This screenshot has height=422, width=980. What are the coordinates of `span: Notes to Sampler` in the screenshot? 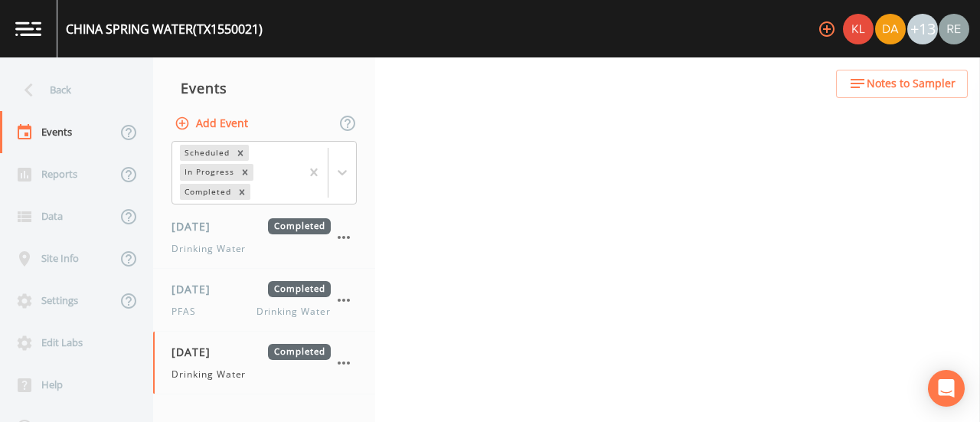 It's located at (911, 83).